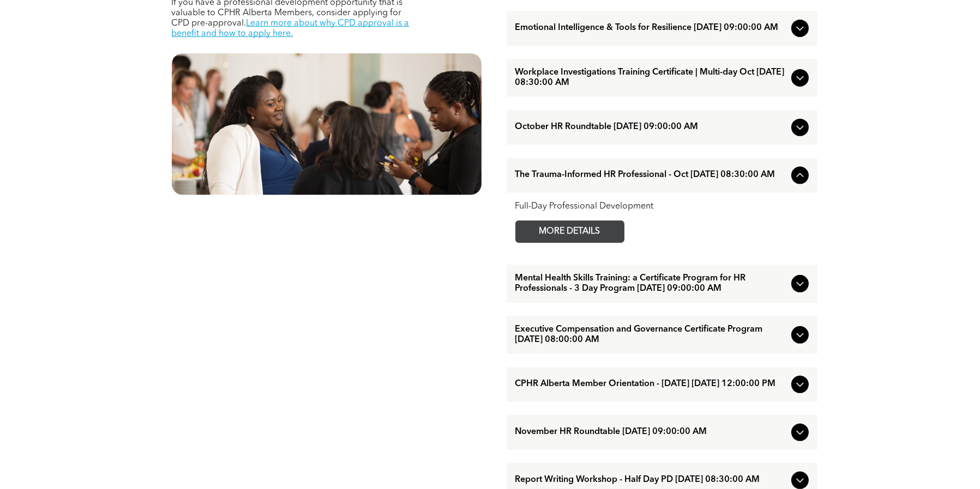 This screenshot has height=489, width=980. What do you see at coordinates (662, 207) in the screenshot?
I see `div: Full-Day Professional Development` at bounding box center [662, 207].